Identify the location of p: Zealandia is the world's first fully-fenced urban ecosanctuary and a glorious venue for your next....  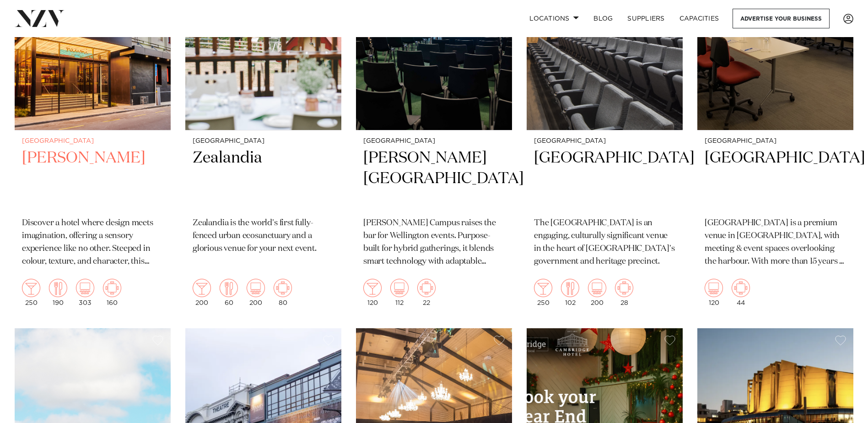
(263, 236).